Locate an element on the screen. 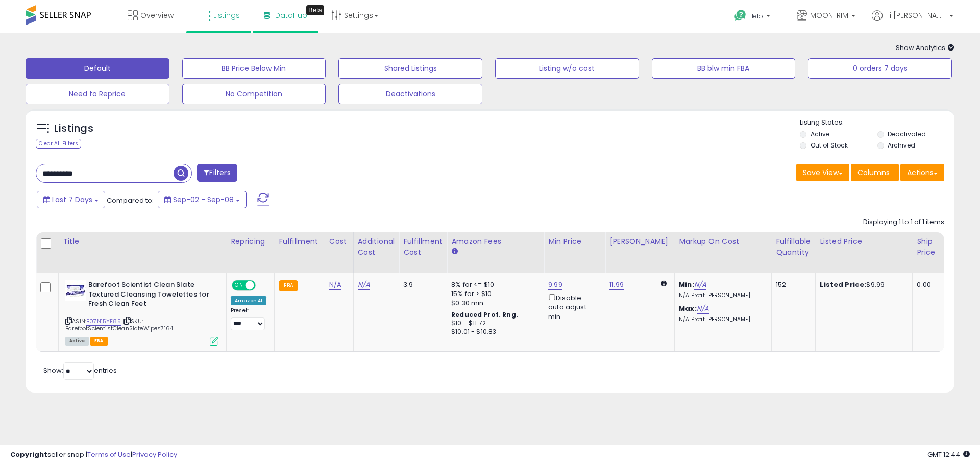  div: Clear All Filters is located at coordinates (58, 143).